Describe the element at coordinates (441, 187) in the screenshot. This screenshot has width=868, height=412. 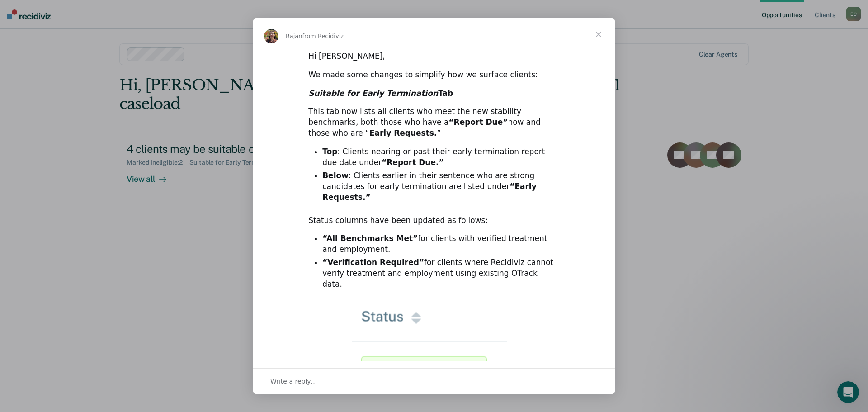
I see `li: : Clients earlier in their sentence who are strong candidates for early termination are listed under` at that location.